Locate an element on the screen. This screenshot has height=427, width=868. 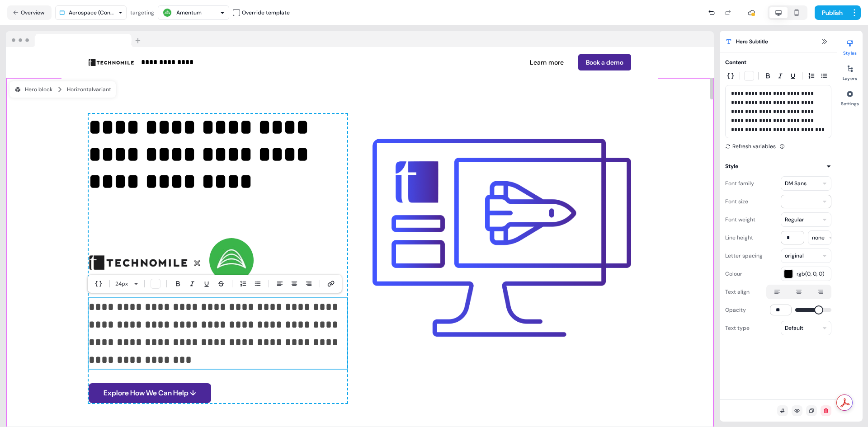
div: Hero block is located at coordinates (33, 90).